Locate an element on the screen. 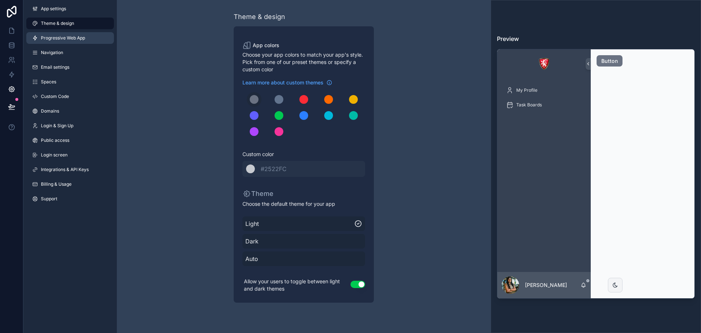 This screenshot has height=333, width=701. span: Login & Sign Up is located at coordinates (57, 126).